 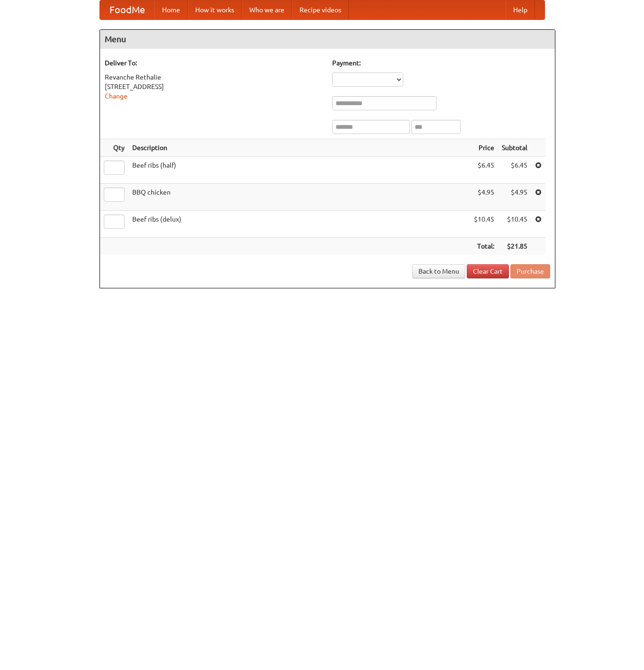 What do you see at coordinates (299, 224) in the screenshot?
I see `td: Beef ribs (delux)` at bounding box center [299, 224].